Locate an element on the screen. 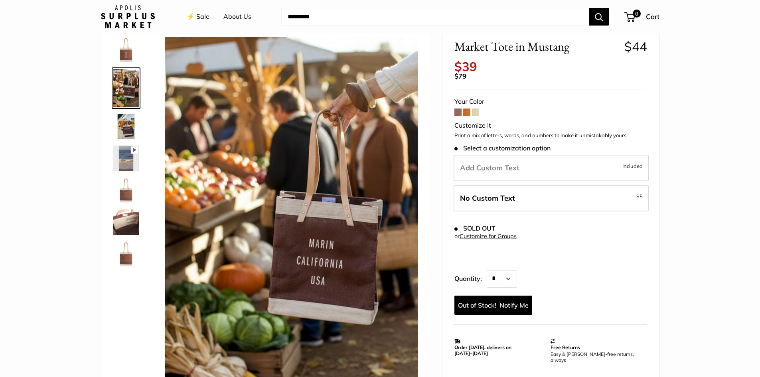 The width and height of the screenshot is (760, 377). a: Customize for Groups is located at coordinates (488, 236).